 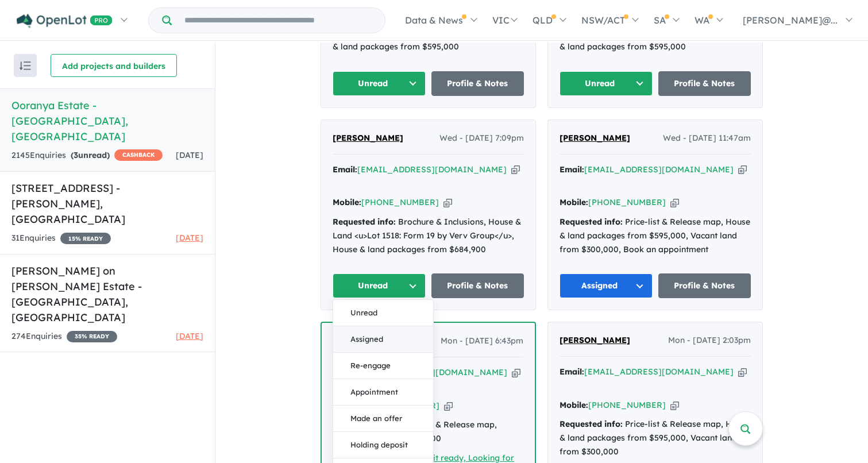 What do you see at coordinates (428, 236) in the screenshot?
I see `div: Brochure & Inclusions, House & Land <u>Lot 1518: Form 19 by Verv Group</u>, House & land packages...` at bounding box center [428, 236].